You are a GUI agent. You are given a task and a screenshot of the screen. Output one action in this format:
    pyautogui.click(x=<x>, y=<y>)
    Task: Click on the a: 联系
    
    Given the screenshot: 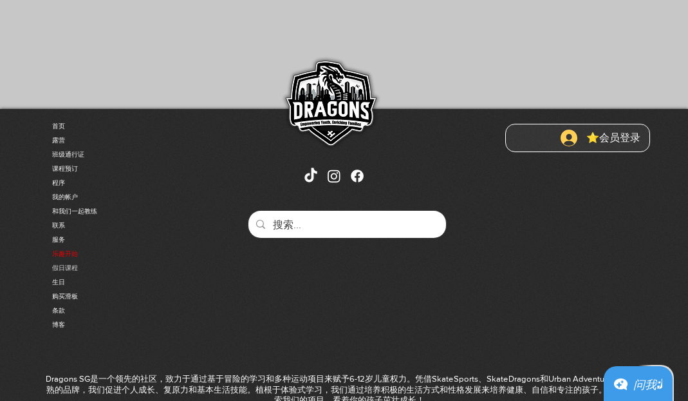 What is the action you would take?
    pyautogui.click(x=120, y=225)
    